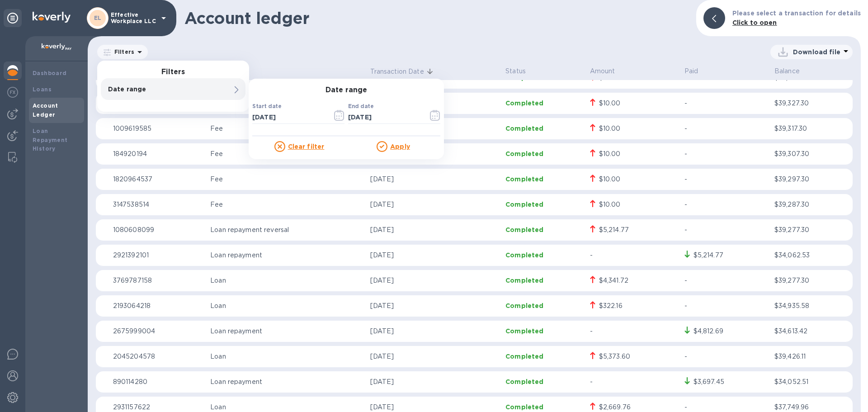  I want to click on p: 1080608099, so click(158, 230).